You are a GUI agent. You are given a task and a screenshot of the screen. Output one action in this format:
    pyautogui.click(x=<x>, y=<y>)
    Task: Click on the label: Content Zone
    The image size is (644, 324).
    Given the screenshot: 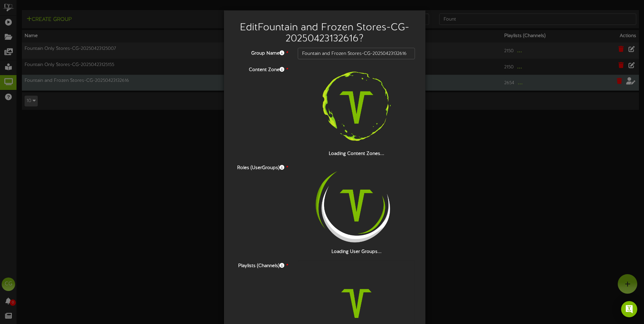 What is the action you would take?
    pyautogui.click(x=261, y=68)
    